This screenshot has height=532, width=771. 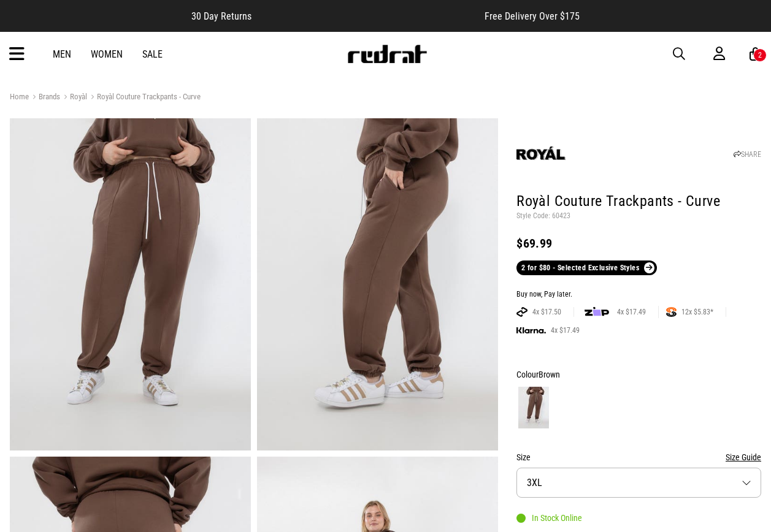 What do you see at coordinates (639, 483) in the screenshot?
I see `button: 3XL` at bounding box center [639, 483].